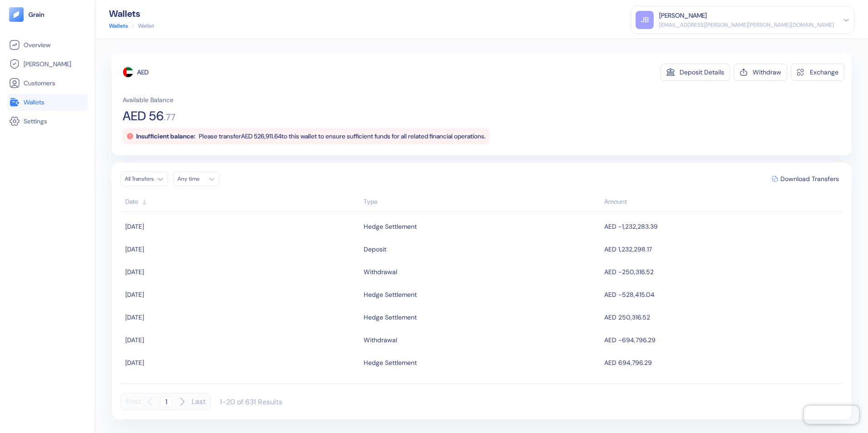 The width and height of the screenshot is (868, 433). I want to click on span: Settings, so click(36, 121).